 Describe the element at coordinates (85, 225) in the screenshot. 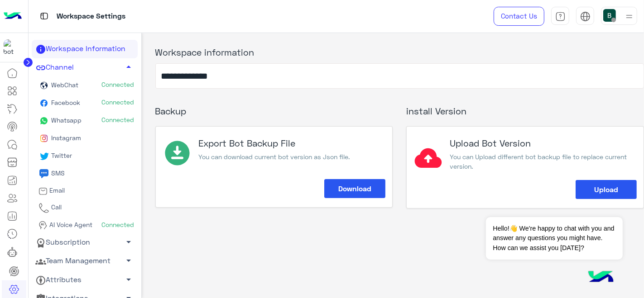

I see `a: AI Voice AgentConnected` at that location.